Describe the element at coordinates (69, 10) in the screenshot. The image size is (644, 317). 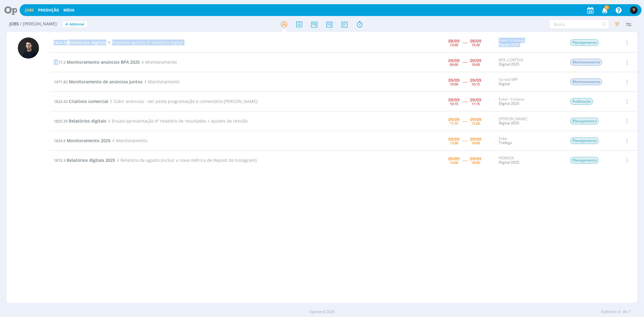
I see `a: Mídia` at that location.